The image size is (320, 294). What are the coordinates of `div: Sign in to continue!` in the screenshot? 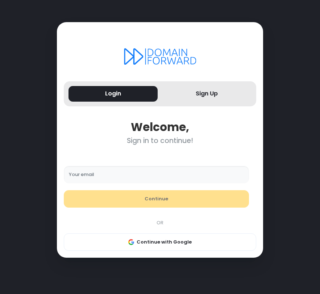 It's located at (160, 140).